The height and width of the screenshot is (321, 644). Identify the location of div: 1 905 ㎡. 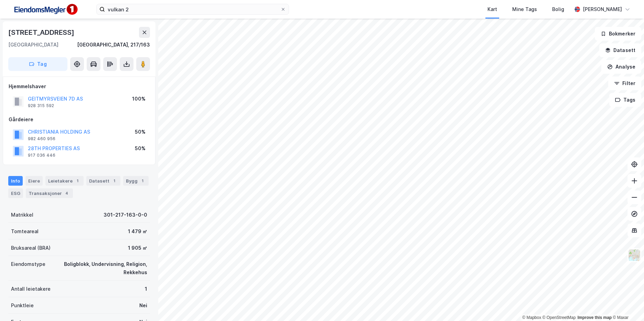
(137, 248).